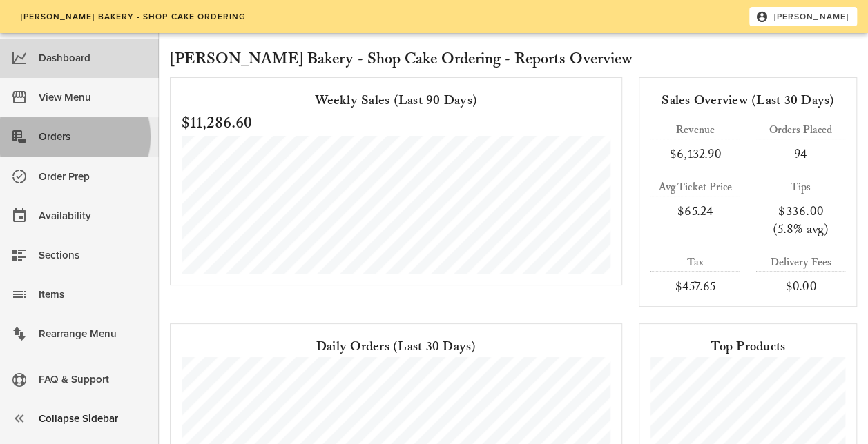 This screenshot has width=868, height=444. I want to click on div: Sales Overview (Last 30 Days), so click(748, 100).